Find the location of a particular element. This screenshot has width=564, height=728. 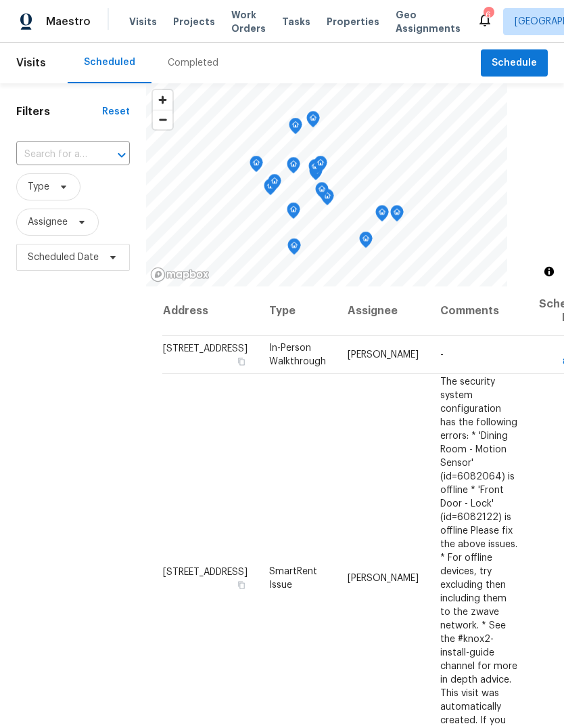

span: Maestro is located at coordinates (68, 22).